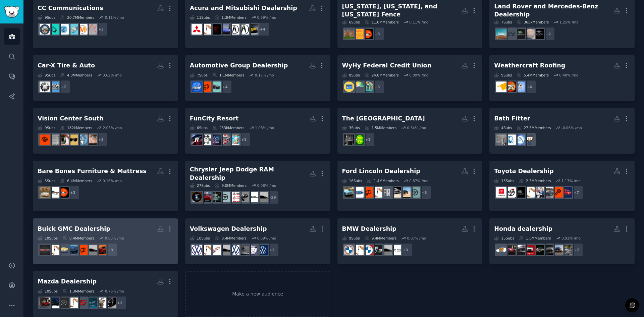 The width and height of the screenshot is (644, 317). What do you see at coordinates (101, 250) in the screenshot?
I see `img: buickenvista` at bounding box center [101, 250].